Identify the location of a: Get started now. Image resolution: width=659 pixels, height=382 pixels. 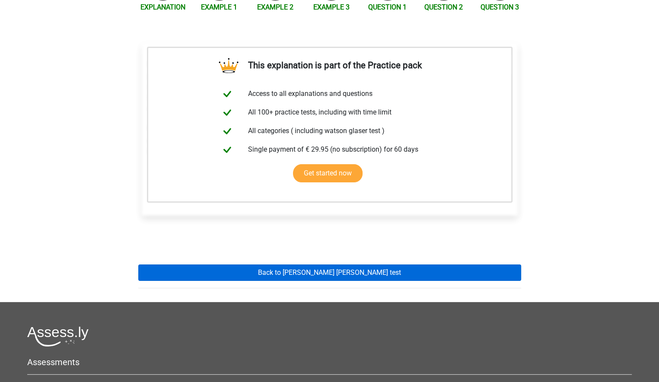
(327, 173).